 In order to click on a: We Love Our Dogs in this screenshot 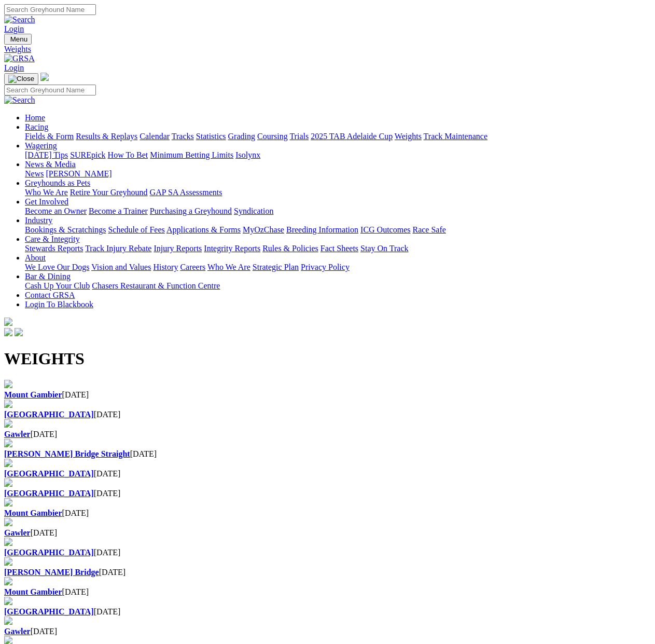, I will do `click(57, 266)`.